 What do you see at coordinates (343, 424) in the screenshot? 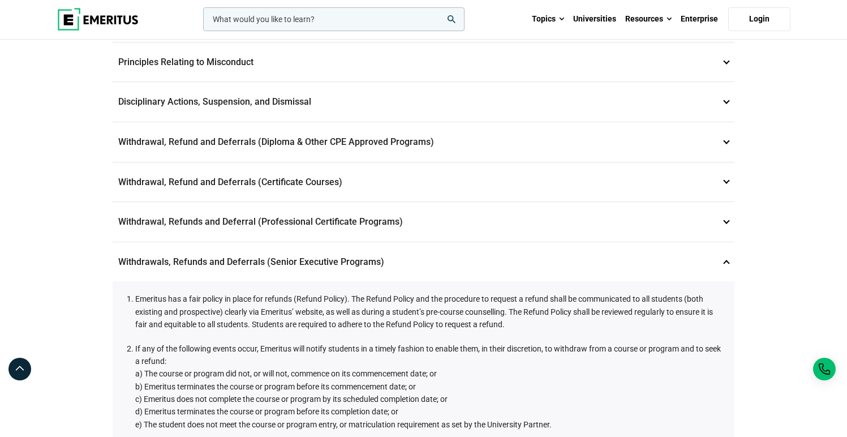
I see `span: e) The student does not meet the course or program entry, or matriculation requirement as set by ...` at bounding box center [343, 424].